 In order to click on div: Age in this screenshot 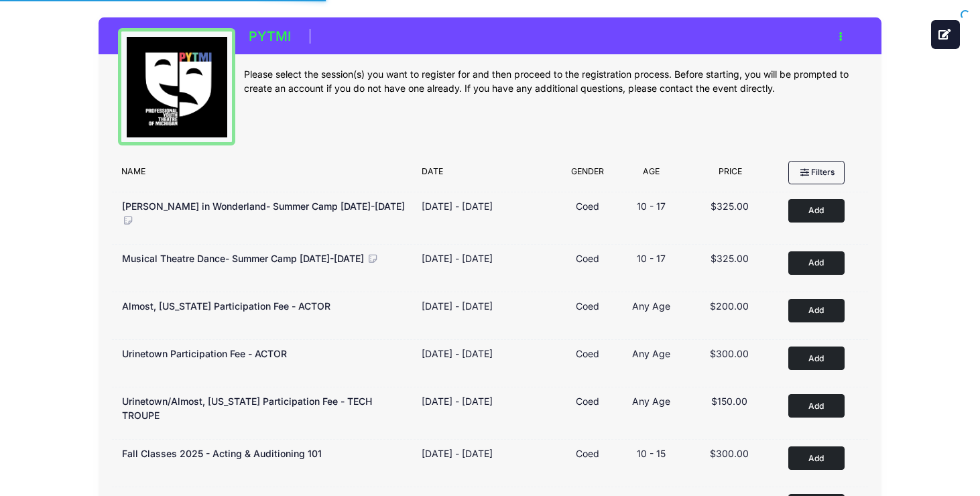, I will do `click(651, 175)`.